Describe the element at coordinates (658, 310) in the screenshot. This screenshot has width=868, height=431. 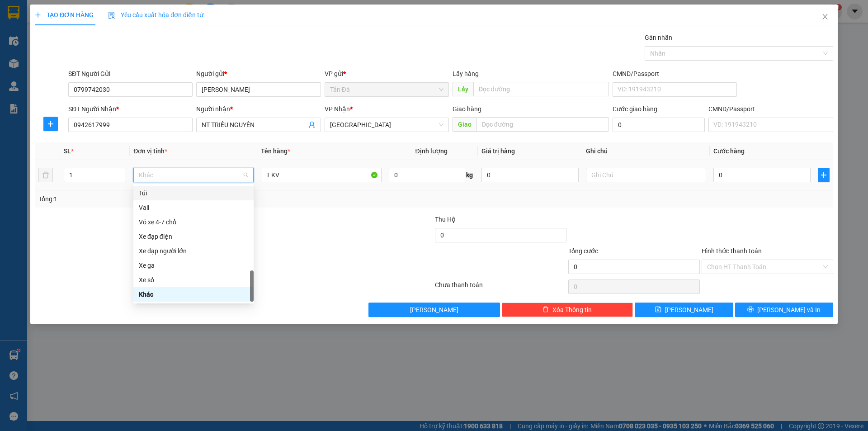
I see `span: save` at that location.